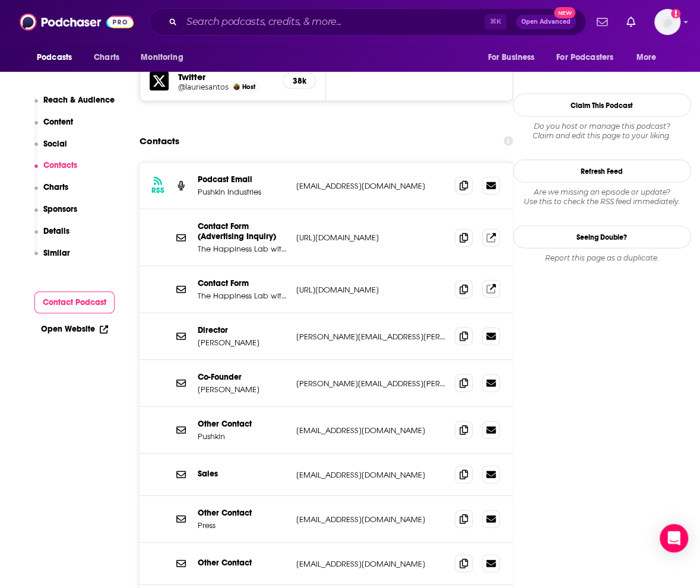  What do you see at coordinates (333, 22) in the screenshot?
I see `input: Search podcasts, credits, & more...` at bounding box center [333, 22].